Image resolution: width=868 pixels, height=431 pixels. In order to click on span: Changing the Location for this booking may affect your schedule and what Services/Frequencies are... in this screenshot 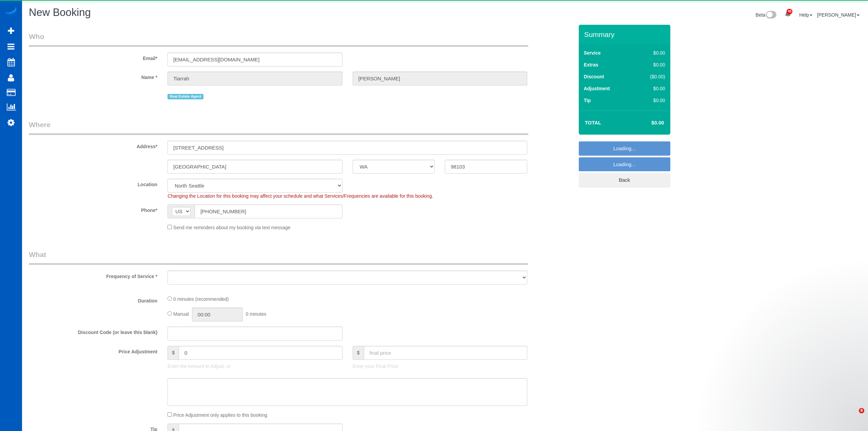, I will do `click(300, 196)`.